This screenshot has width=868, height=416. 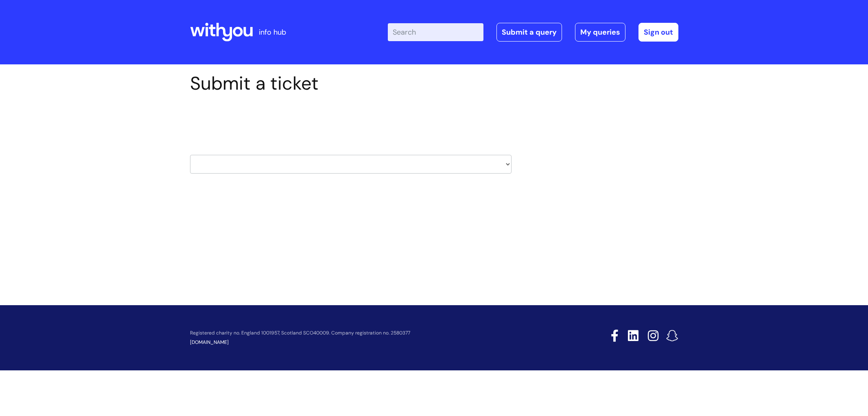 I want to click on h1: Submit a ticket, so click(x=351, y=84).